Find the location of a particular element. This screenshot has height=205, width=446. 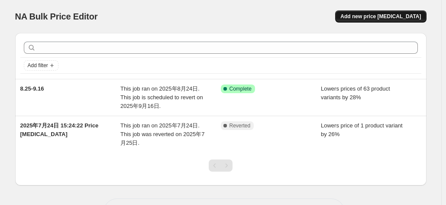

nav: Pagination is located at coordinates (220, 165).